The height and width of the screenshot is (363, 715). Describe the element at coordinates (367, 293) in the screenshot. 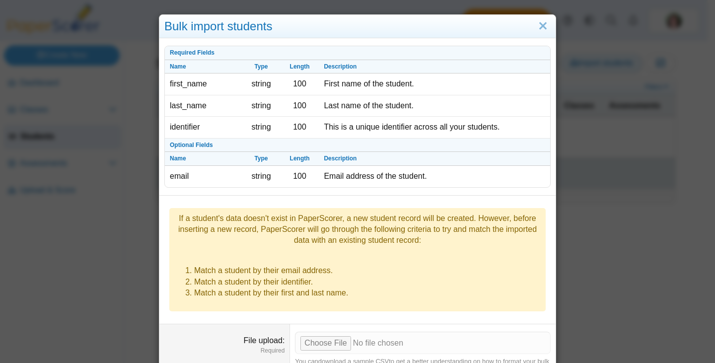

I see `li: Match a student by their first and last name.` at that location.